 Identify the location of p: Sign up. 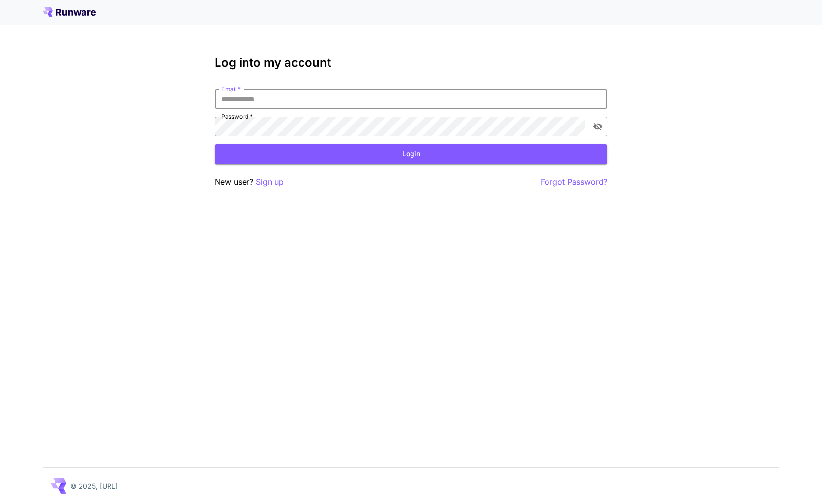
(269, 182).